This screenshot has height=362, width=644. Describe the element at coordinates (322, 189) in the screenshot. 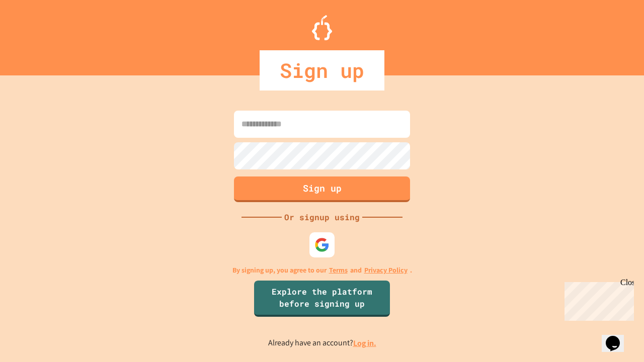

I see `button: Sign up` at that location.